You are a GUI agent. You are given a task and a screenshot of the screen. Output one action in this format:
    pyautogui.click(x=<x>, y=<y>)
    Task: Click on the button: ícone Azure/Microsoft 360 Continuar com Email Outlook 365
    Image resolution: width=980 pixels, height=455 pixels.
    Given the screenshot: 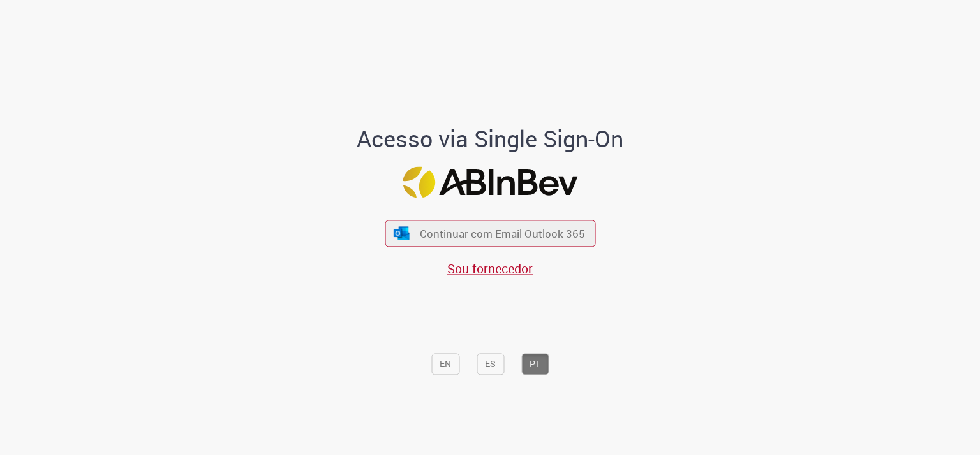 What is the action you would take?
    pyautogui.click(x=490, y=234)
    